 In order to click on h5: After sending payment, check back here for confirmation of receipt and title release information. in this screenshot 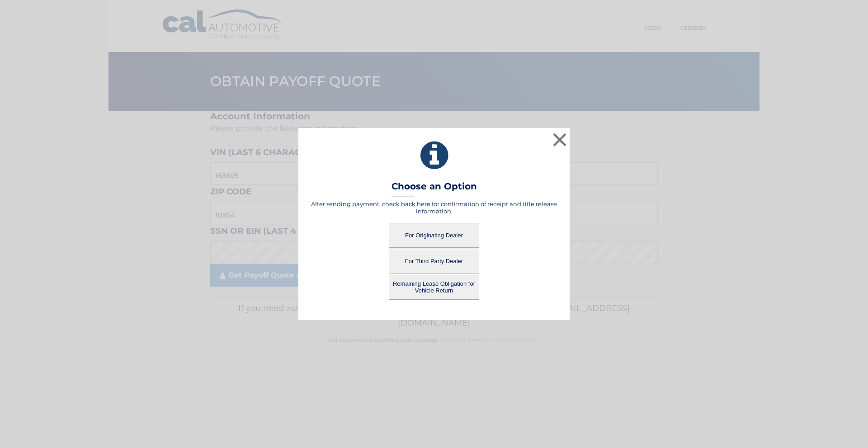, I will do `click(434, 208)`.